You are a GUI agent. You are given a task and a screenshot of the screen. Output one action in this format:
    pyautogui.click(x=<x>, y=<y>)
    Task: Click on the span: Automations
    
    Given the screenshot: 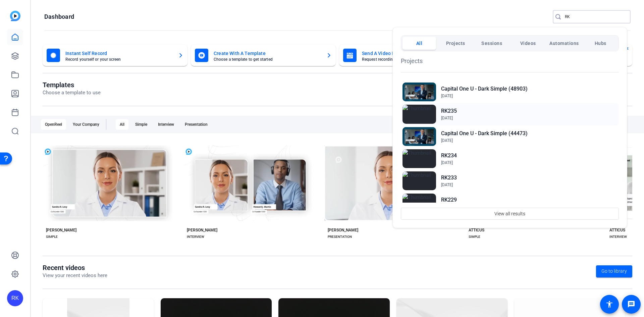 What is the action you would take?
    pyautogui.click(x=565, y=43)
    